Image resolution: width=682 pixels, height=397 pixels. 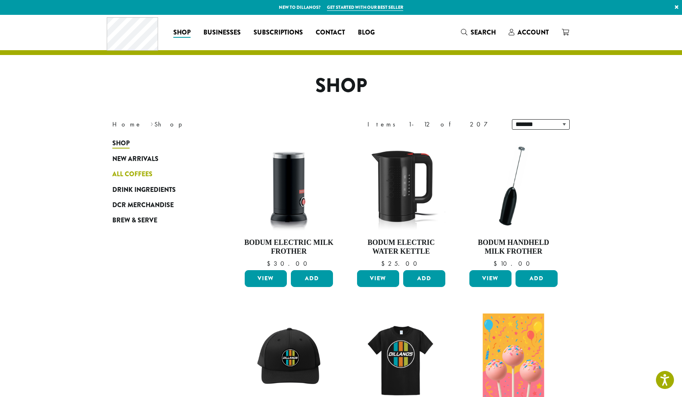 What do you see at coordinates (514, 247) in the screenshot?
I see `h4: Bodum Handheld Milk Frother` at bounding box center [514, 247].